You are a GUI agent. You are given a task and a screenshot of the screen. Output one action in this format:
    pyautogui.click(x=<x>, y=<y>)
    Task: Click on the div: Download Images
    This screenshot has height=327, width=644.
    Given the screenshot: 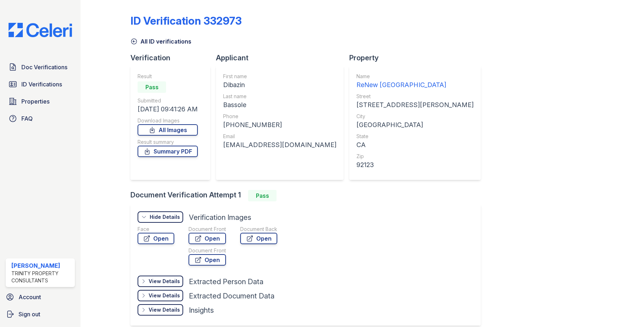 What is the action you would take?
    pyautogui.click(x=168, y=121)
    